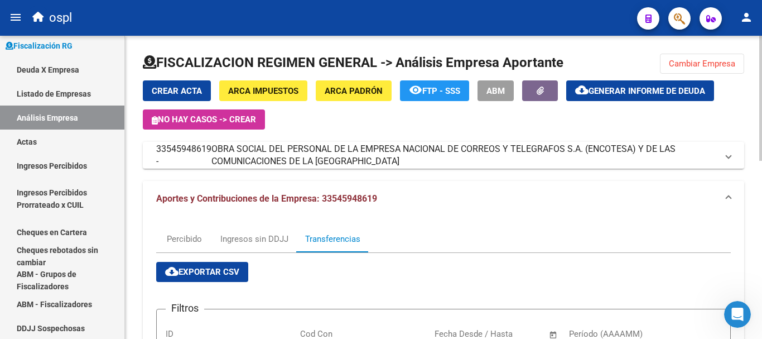 Image resolution: width=762 pixels, height=339 pixels. Describe the element at coordinates (39, 46) in the screenshot. I see `span: Fiscalización RG` at that location.